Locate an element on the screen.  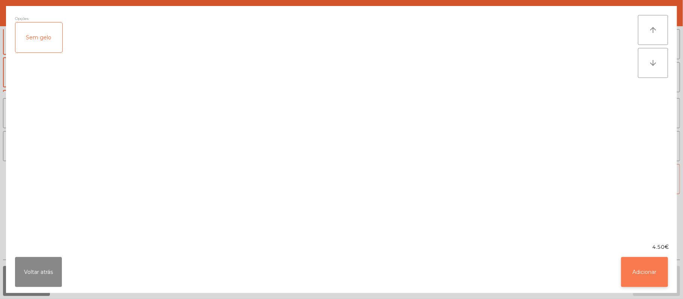
i: arrow_downward is located at coordinates (653, 63).